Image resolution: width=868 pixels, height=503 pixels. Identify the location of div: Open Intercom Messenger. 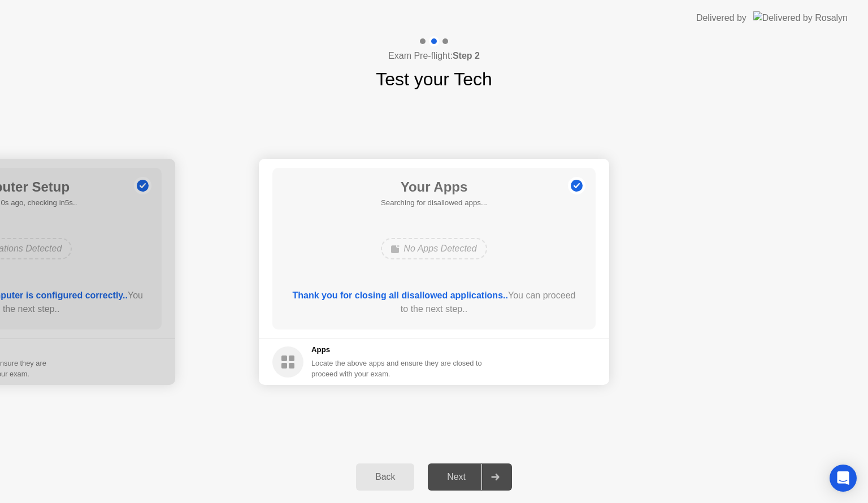
(844, 478).